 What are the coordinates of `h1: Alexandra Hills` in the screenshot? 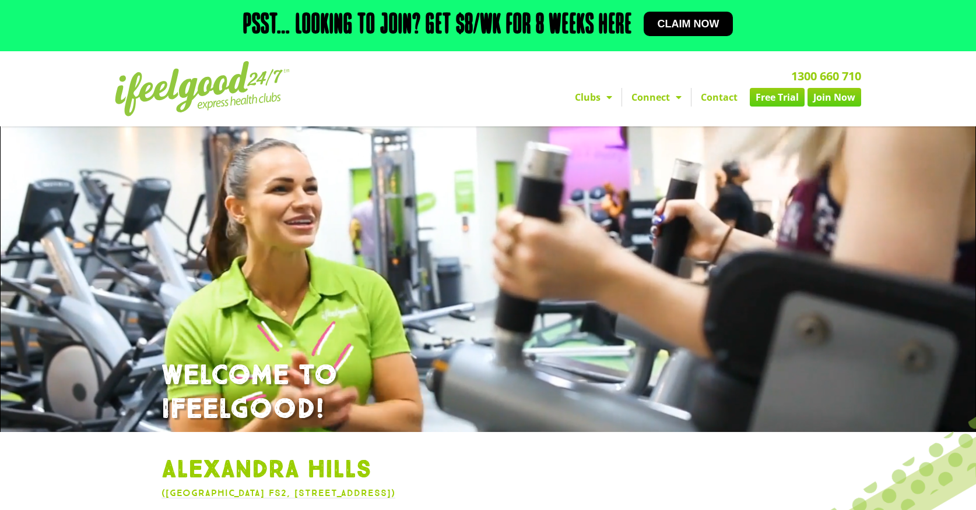 It's located at (488, 471).